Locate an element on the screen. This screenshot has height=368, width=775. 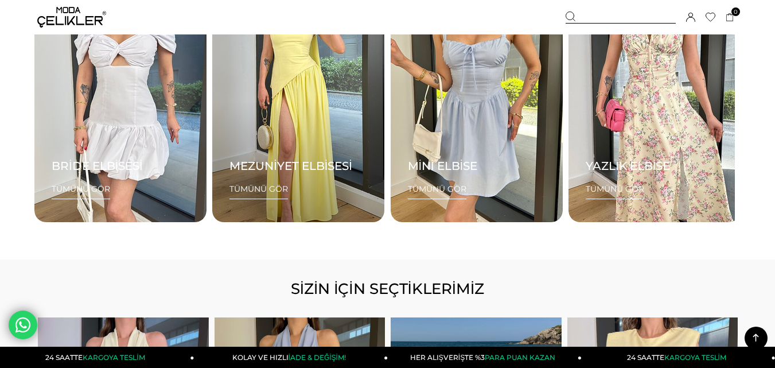
h3: MEZUNİYET ELBİSESİ is located at coordinates (291, 166).